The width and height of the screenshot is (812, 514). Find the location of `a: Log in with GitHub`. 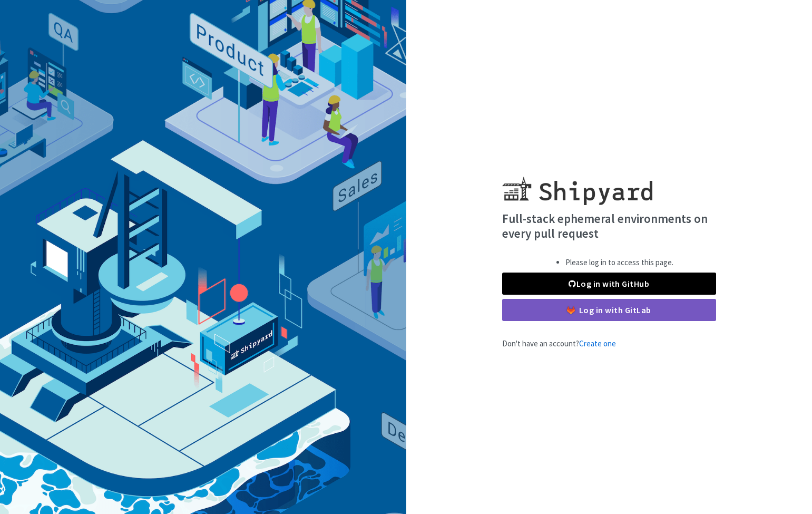

a: Log in with GitHub is located at coordinates (609, 284).